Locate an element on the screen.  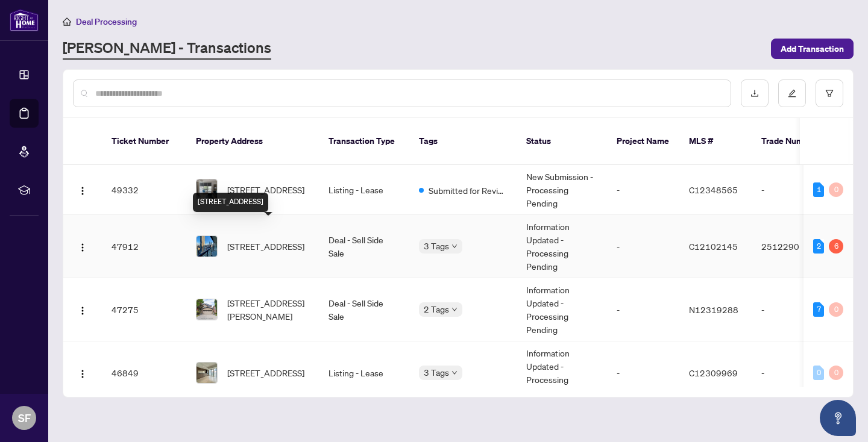
span: edit is located at coordinates (791, 93).